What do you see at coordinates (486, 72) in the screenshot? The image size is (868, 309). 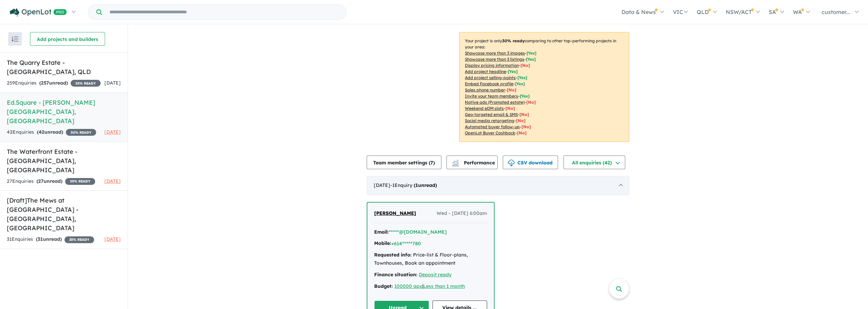 I see `u: Add project headline` at bounding box center [486, 72].